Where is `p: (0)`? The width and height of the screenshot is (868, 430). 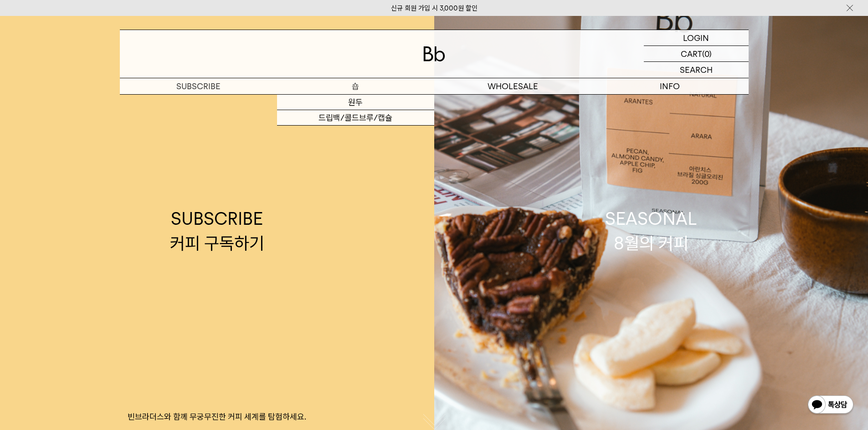 p: (0) is located at coordinates (707, 54).